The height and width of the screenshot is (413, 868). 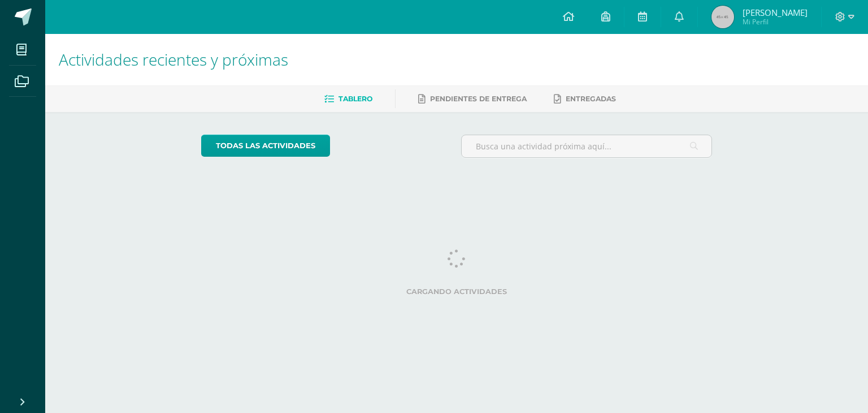 What do you see at coordinates (348, 99) in the screenshot?
I see `a: Tablero` at bounding box center [348, 99].